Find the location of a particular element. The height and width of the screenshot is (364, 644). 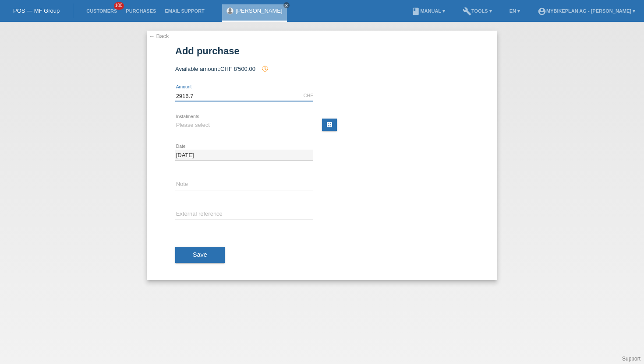

a: Support is located at coordinates (631, 359).